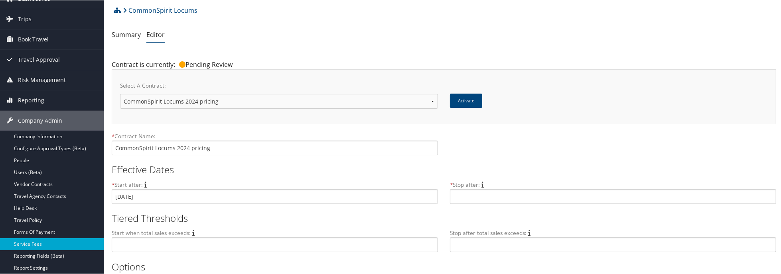 The width and height of the screenshot is (781, 274). I want to click on label: Start when total sales exceeds:, so click(151, 233).